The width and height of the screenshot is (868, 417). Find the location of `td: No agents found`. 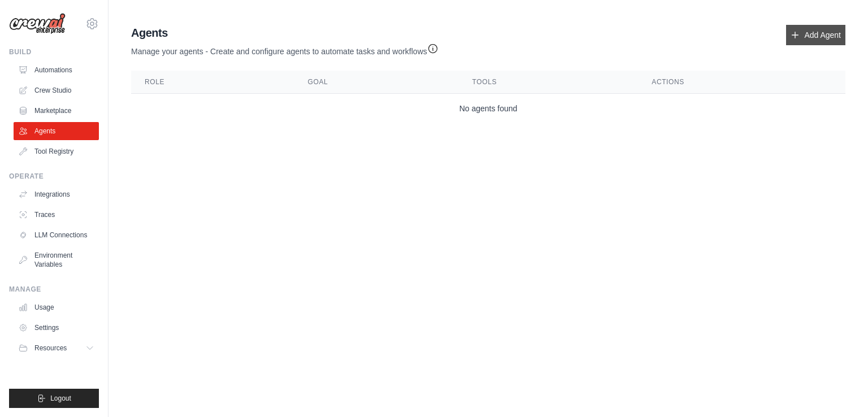

td: No agents found is located at coordinates (489, 109).